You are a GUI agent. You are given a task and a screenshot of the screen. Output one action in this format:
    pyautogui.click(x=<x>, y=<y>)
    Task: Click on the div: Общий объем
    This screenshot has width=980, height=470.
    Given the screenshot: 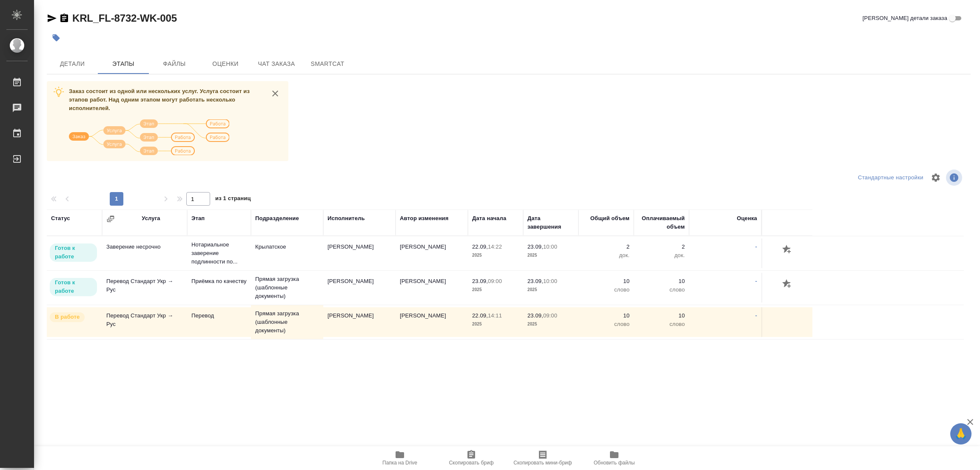 What is the action you would take?
    pyautogui.click(x=609, y=219)
    